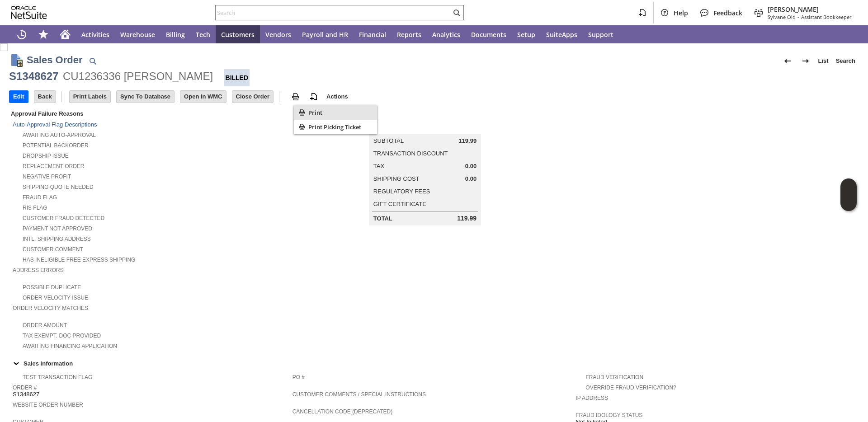 The image size is (868, 422). I want to click on span: Warehouse, so click(137, 34).